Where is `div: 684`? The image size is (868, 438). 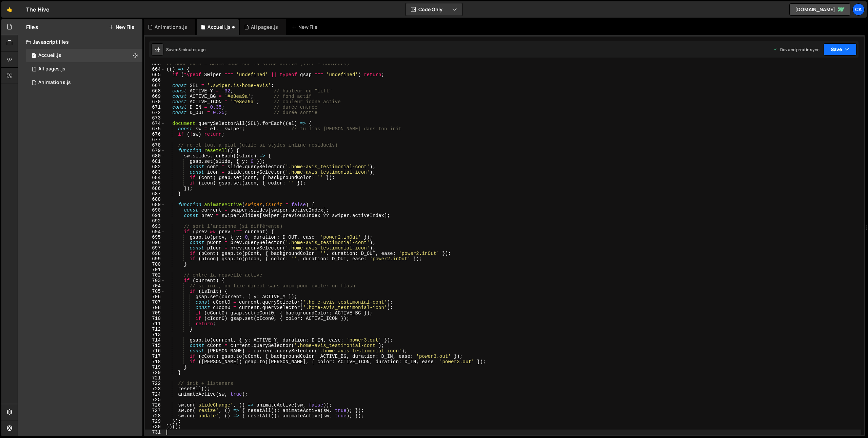
div: 684 is located at coordinates (155, 178).